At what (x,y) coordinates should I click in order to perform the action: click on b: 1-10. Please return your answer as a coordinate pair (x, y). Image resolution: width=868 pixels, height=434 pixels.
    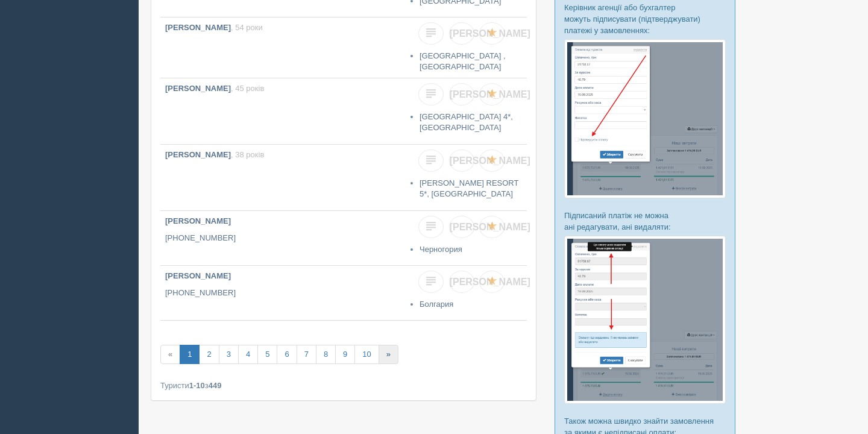
    Looking at the image, I should click on (197, 385).